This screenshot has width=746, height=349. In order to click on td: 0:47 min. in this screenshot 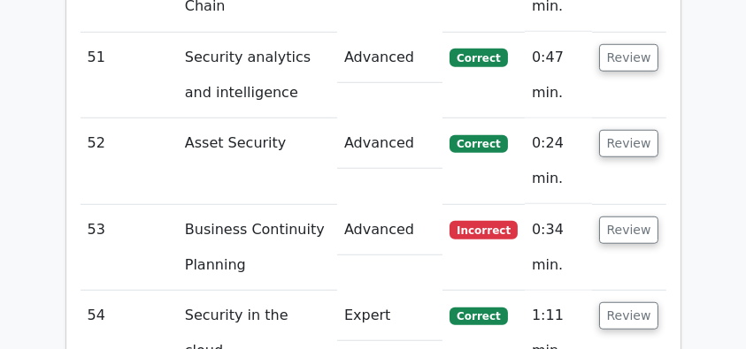, I will do `click(558, 75)`.